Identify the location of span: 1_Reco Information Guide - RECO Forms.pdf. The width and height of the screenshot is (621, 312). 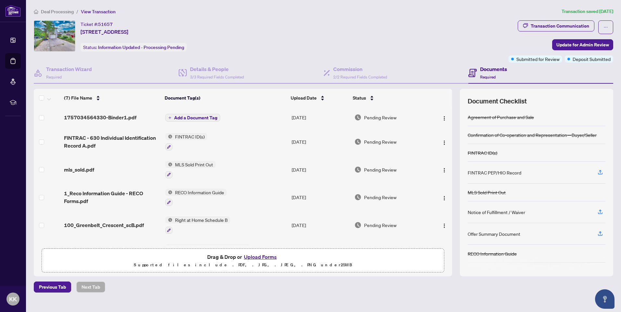
(112, 197).